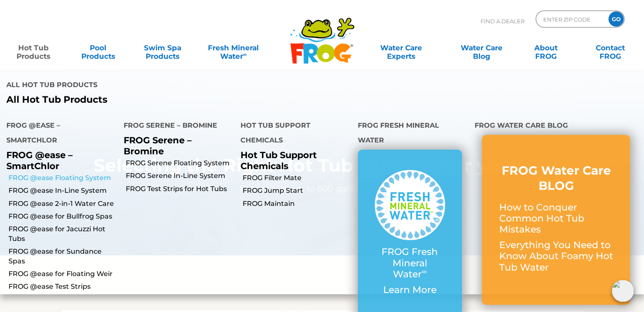 Image resolution: width=644 pixels, height=312 pixels. Describe the element at coordinates (297, 178) in the screenshot. I see `a: FROG Filter Mate` at that location.